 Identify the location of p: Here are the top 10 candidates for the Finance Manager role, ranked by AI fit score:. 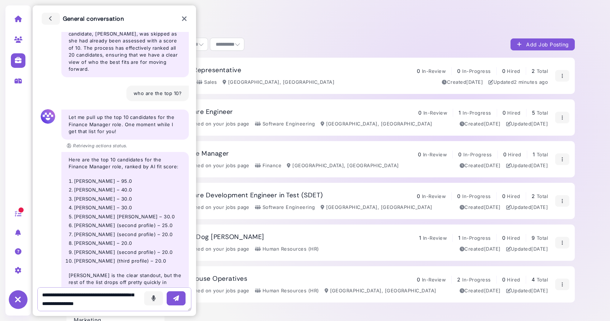
(125, 163).